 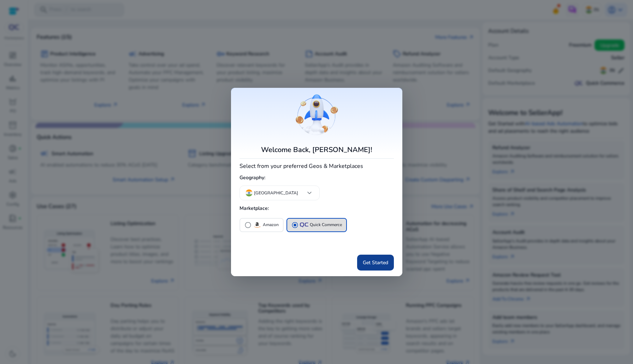 I want to click on span: radio_button_unchecked, so click(x=248, y=225).